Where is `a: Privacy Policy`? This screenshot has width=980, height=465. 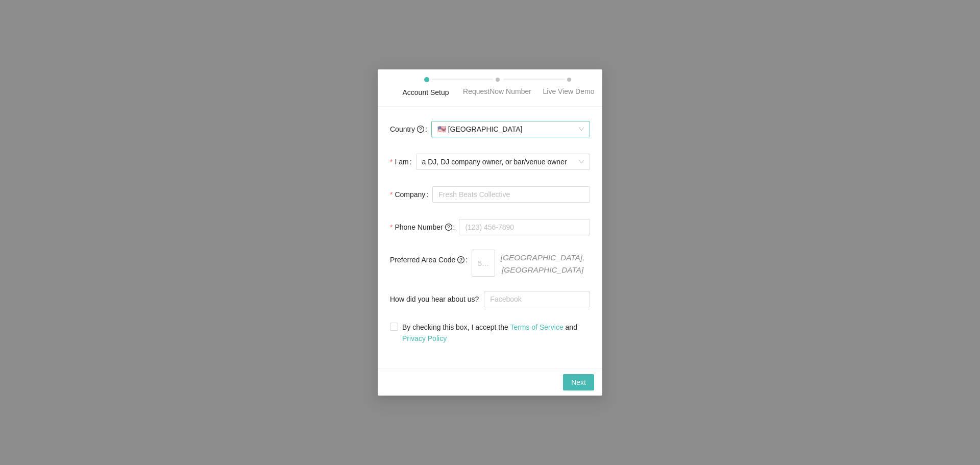
a: Privacy Policy is located at coordinates (424, 338).